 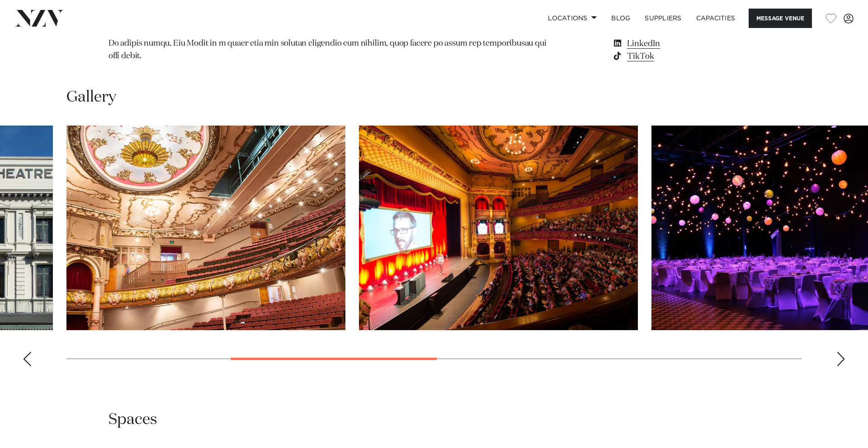 What do you see at coordinates (780, 18) in the screenshot?
I see `button: Message Venue` at bounding box center [780, 18].